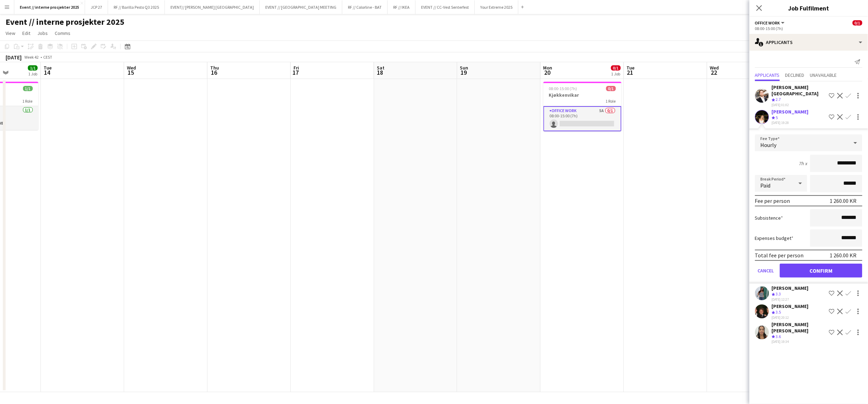 The image size is (868, 404). Describe the element at coordinates (582, 119) in the screenshot. I see `app-card-role: Office work5A0/108:00-15:00 (7h)` at that location.